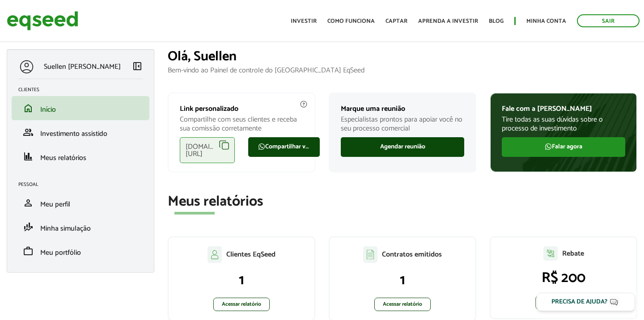 The image size is (644, 320). What do you see at coordinates (251, 254) in the screenshot?
I see `p: Clientes EqSeed` at bounding box center [251, 254].